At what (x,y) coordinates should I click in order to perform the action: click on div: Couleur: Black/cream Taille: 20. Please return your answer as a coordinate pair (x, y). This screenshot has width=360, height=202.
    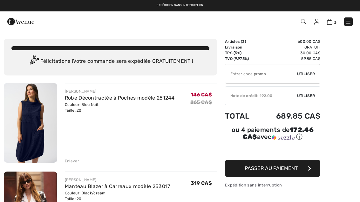
    Looking at the image, I should click on (117, 196).